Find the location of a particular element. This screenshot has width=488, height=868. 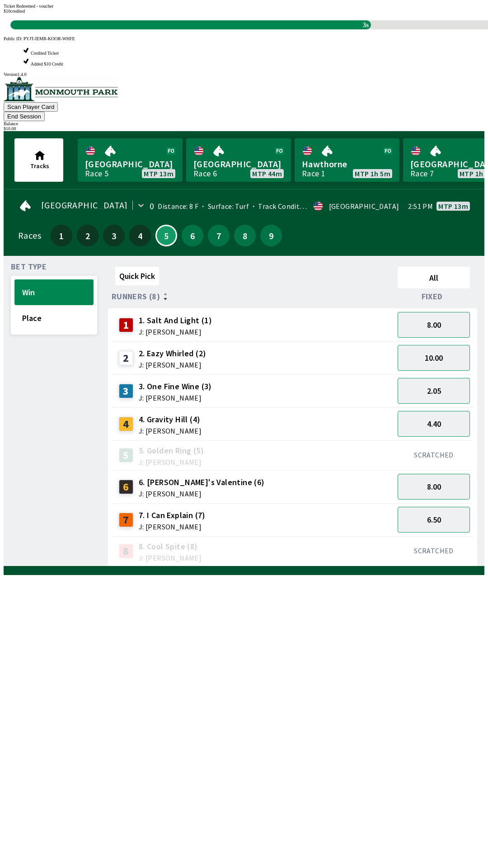

div: Version 1.4.0 is located at coordinates (244, 74).